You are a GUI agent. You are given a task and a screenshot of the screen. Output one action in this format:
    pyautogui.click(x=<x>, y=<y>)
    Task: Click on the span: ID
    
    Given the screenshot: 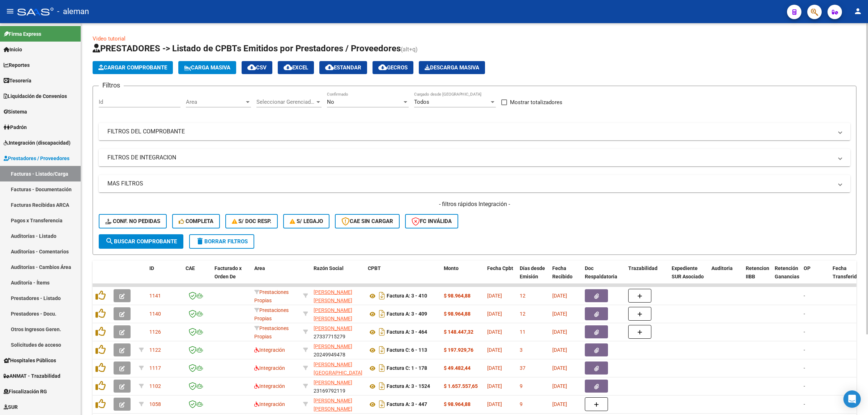 What is the action you would take?
    pyautogui.click(x=152, y=268)
    